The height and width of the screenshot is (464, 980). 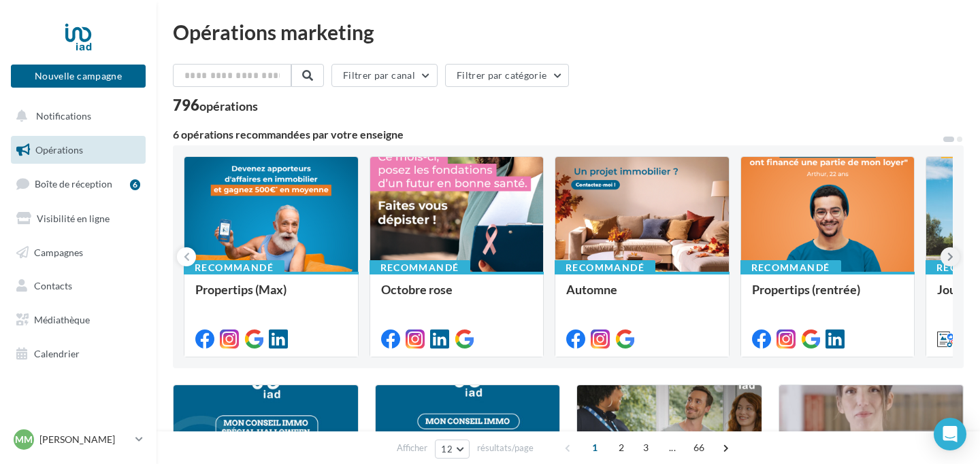 I want to click on span: Calendrier, so click(x=57, y=354).